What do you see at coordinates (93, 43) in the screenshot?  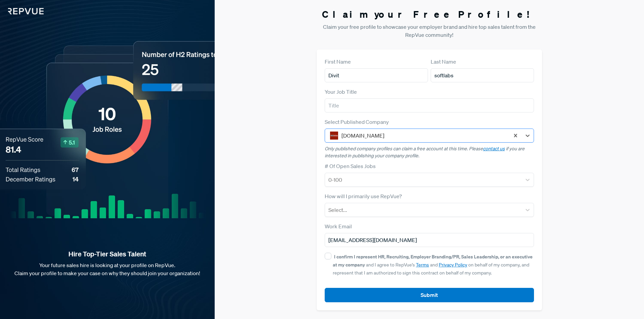 I see `div: Keywords by Traffic` at bounding box center [93, 43].